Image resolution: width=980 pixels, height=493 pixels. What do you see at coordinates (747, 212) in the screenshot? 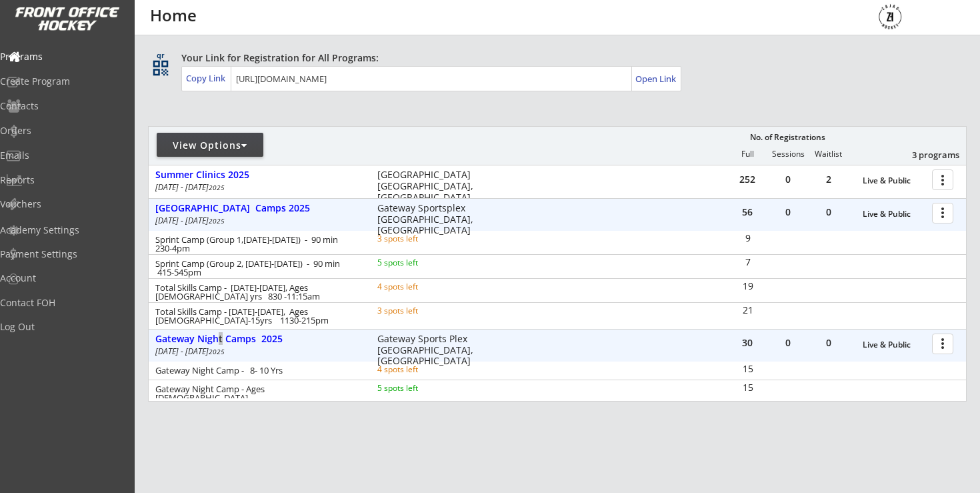
I see `div: 56` at bounding box center [747, 212].